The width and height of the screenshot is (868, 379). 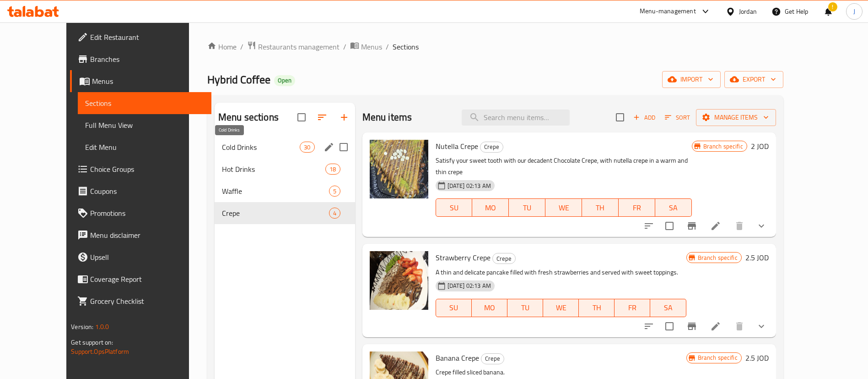 I want to click on a: Home, so click(x=222, y=47).